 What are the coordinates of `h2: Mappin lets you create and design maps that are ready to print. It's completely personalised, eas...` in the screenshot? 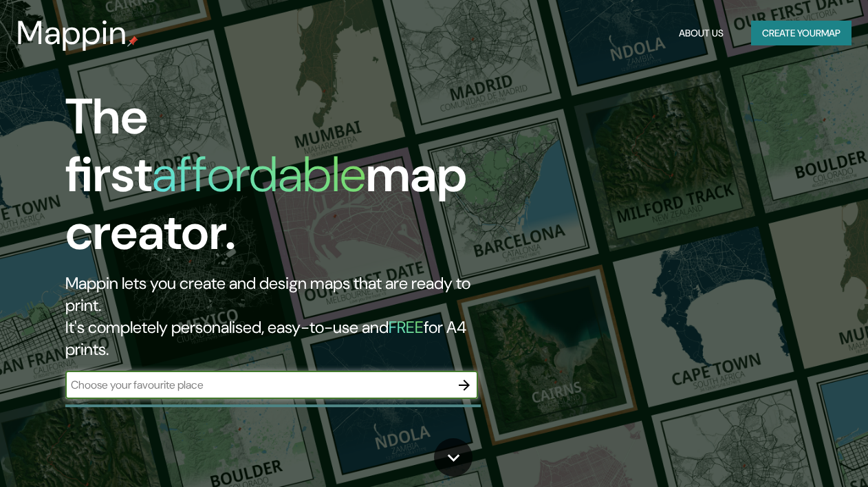 It's located at (282, 317).